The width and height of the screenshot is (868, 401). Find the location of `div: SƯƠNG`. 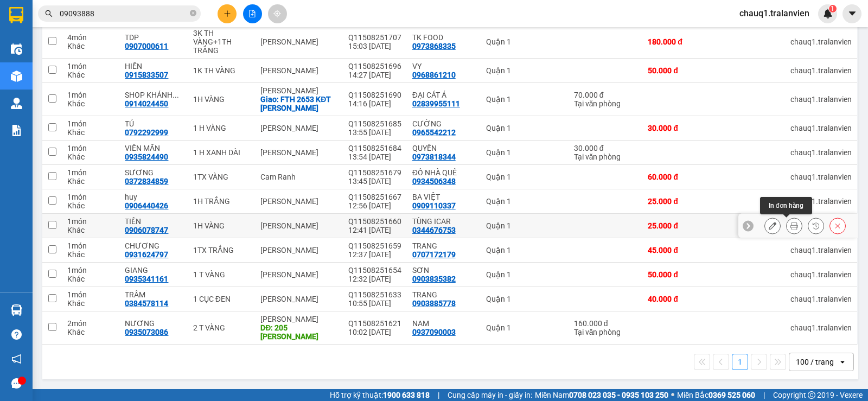

div: SƯƠNG is located at coordinates (153, 173).